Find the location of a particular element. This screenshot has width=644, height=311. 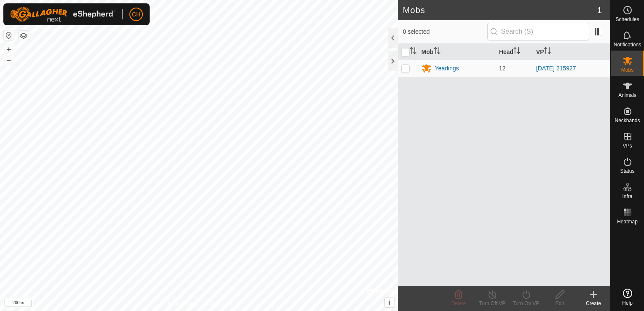

span: i is located at coordinates (389, 302).